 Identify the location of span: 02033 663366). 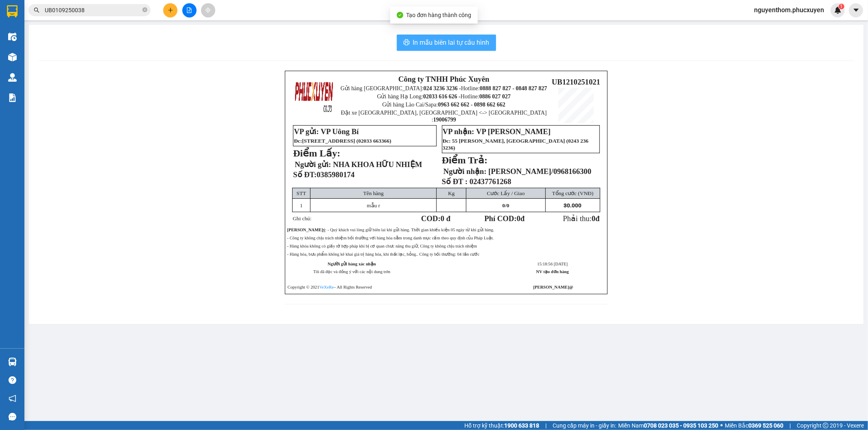
(374, 141).